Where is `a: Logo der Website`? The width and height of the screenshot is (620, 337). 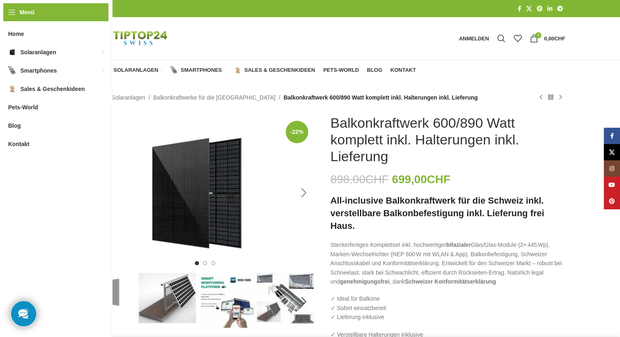
a: Logo der Website is located at coordinates (130, 38).